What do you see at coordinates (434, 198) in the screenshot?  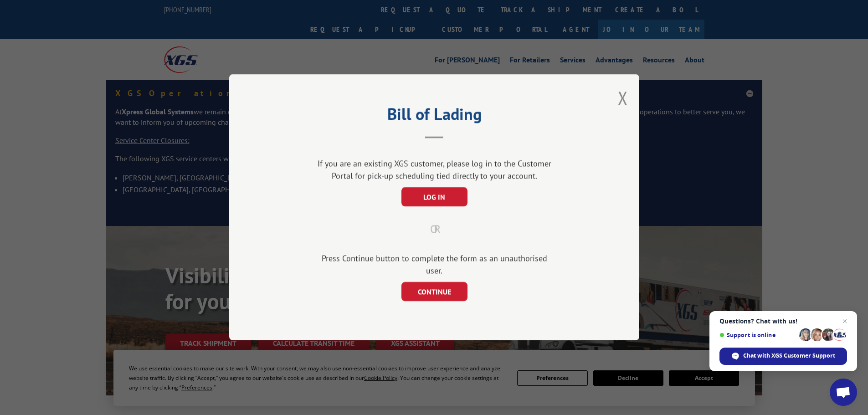 I see `a: LOG IN` at bounding box center [434, 198].